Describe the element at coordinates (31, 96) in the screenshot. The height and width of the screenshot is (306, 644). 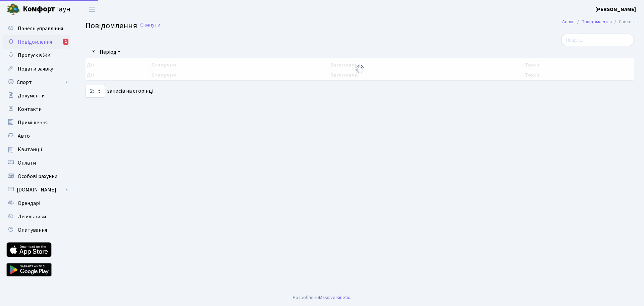
I see `span: Документи` at that location.